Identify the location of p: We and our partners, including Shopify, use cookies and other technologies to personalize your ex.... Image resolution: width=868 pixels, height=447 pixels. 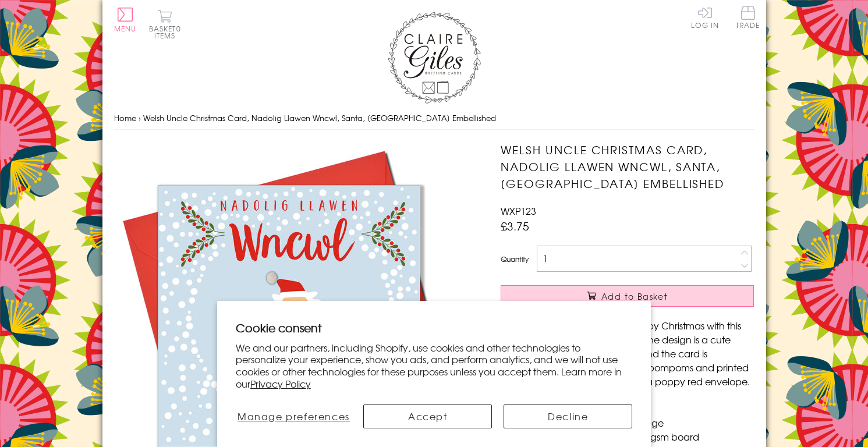
(434, 366).